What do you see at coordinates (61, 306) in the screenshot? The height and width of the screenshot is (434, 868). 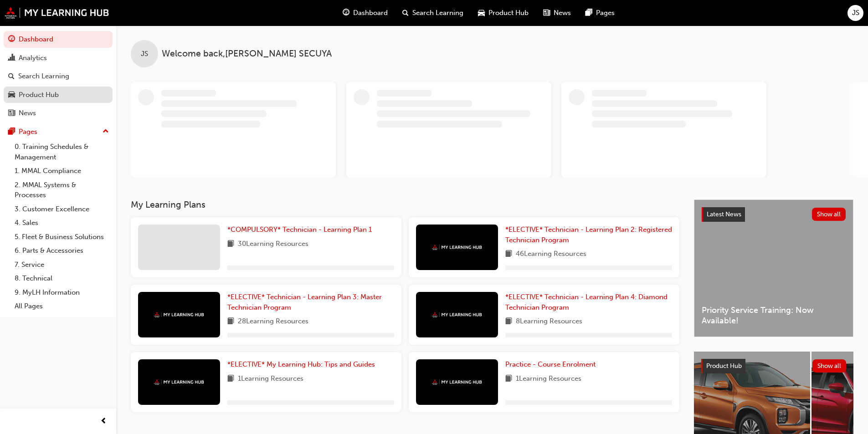 I see `a: All Pages` at bounding box center [61, 306].